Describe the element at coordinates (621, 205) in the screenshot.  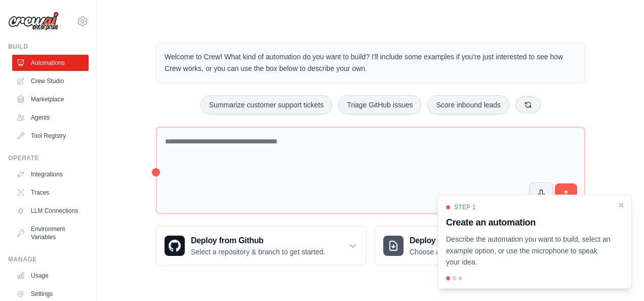
I see `button: Close walkthrough` at that location.